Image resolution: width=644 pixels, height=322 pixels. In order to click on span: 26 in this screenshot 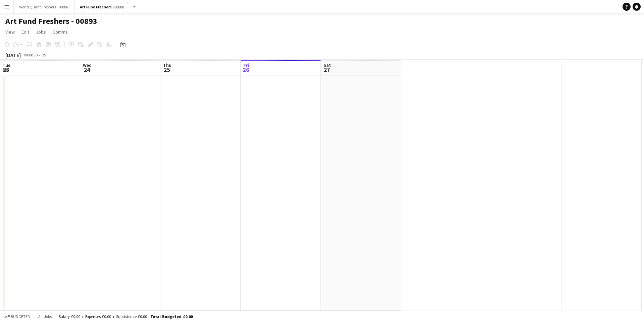, I will do `click(246, 69)`.